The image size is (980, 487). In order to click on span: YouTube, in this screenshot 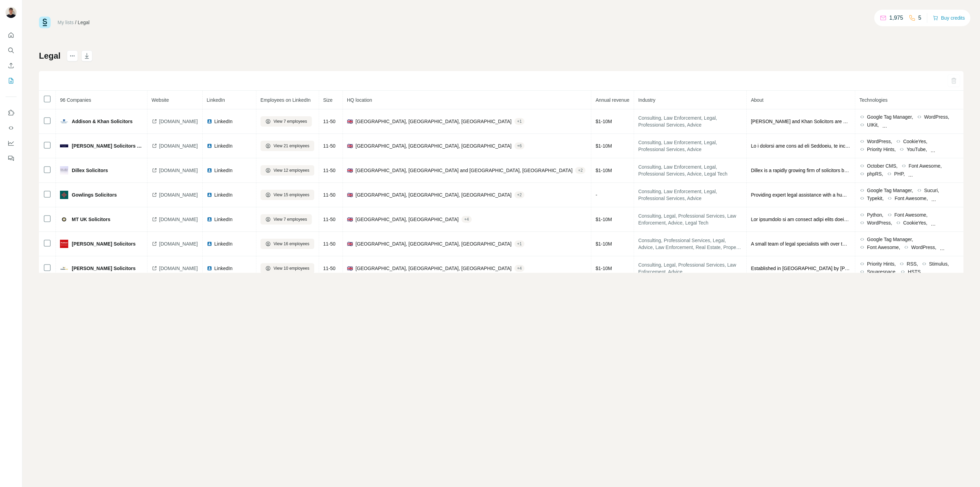, I will do `click(916, 149)`.